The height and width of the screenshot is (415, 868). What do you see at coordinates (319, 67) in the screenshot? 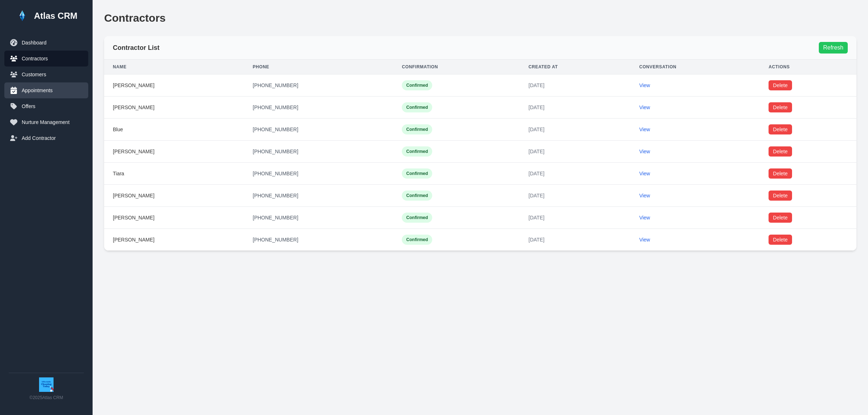
I see `th: Phone` at bounding box center [319, 67].